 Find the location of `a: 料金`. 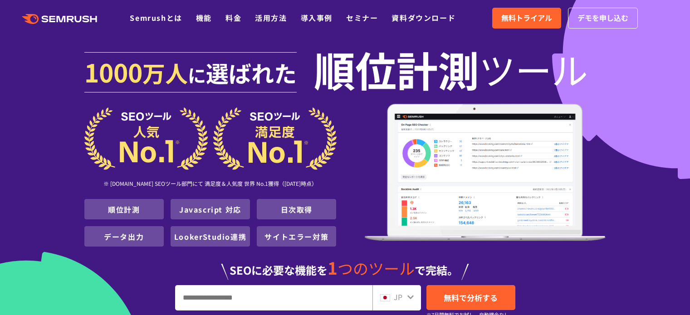

a: 料金 is located at coordinates (233, 18).